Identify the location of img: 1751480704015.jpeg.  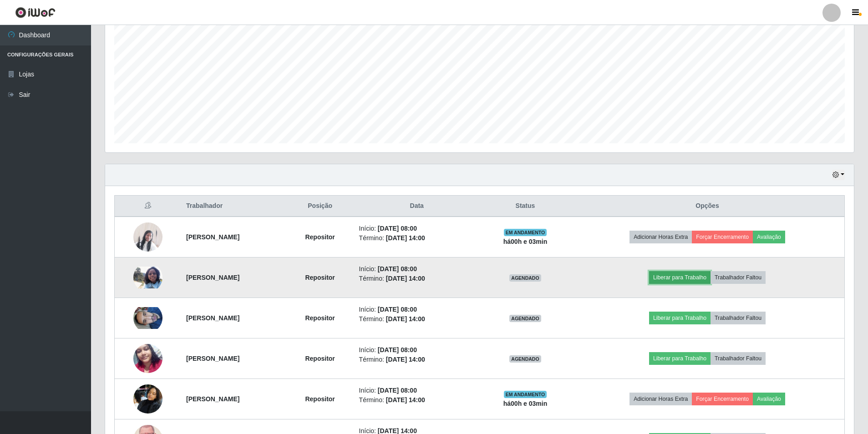
(148, 238).